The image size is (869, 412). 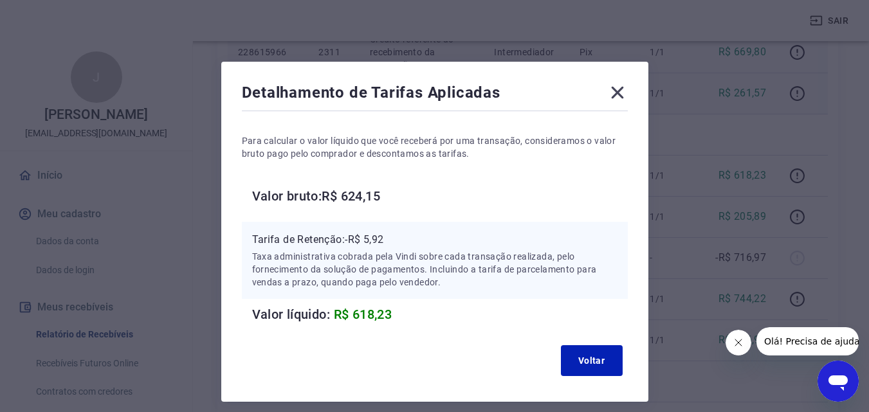 What do you see at coordinates (435, 240) in the screenshot?
I see `p: Tarifa de Retenção: -R$ 5,92` at bounding box center [435, 240].